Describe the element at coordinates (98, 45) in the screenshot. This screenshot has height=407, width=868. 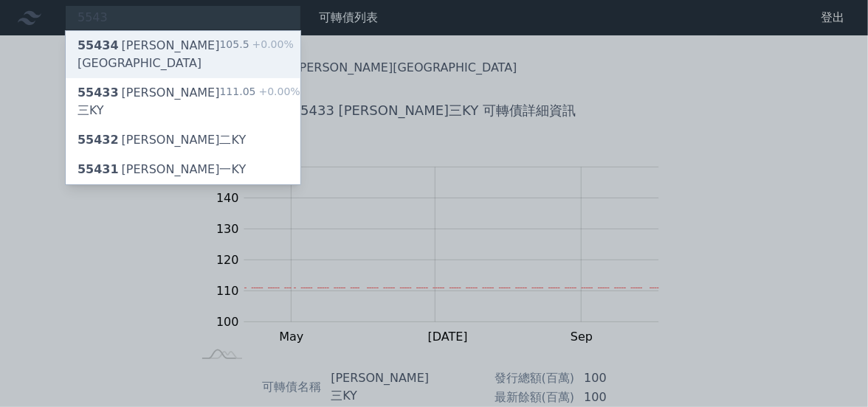
I see `span: 55434` at that location.